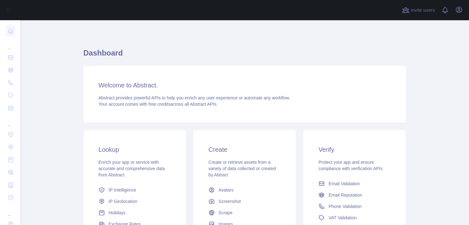 The width and height of the screenshot is (469, 225). What do you see at coordinates (344, 183) in the screenshot?
I see `span: Email Validation` at bounding box center [344, 183].